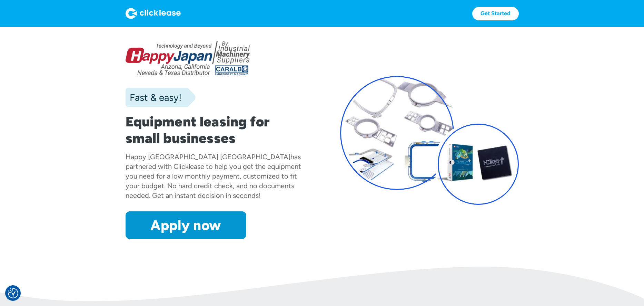 Image resolution: width=644 pixels, height=306 pixels. What do you see at coordinates (13, 293) in the screenshot?
I see `img: Revisit consent button` at bounding box center [13, 293].